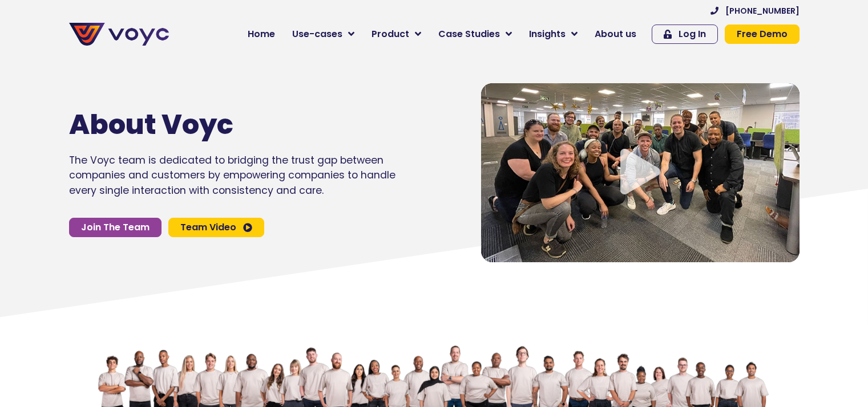 This screenshot has height=407, width=868. What do you see at coordinates (323, 34) in the screenshot?
I see `a: Use-cases` at bounding box center [323, 34].